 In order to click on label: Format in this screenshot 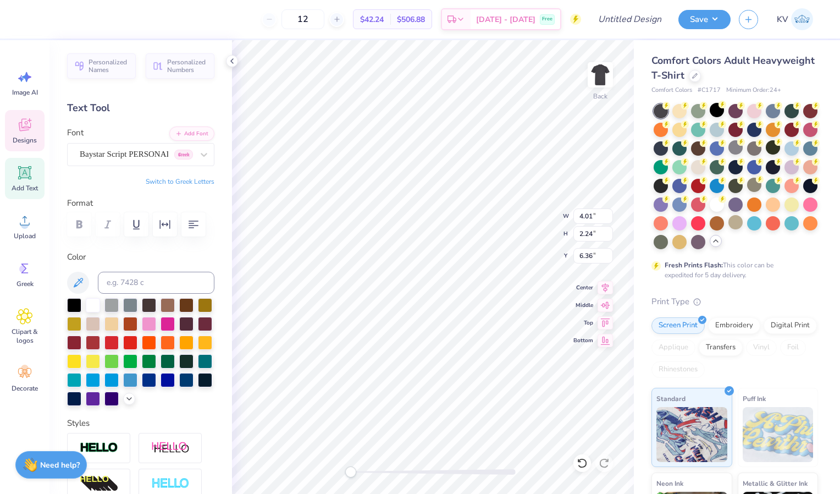, I will do `click(141, 203)`.